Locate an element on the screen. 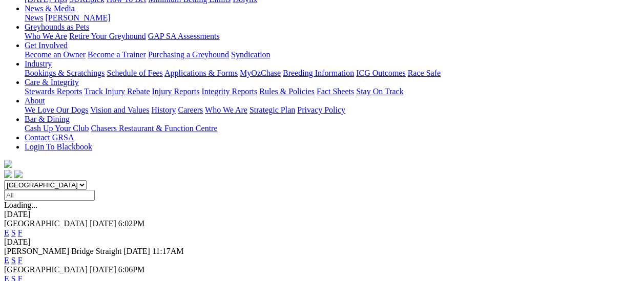 The image size is (644, 281). a: Integrity Reports is located at coordinates (229, 91).